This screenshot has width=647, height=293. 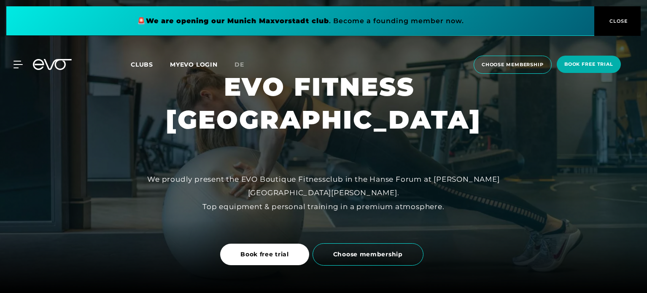 What do you see at coordinates (150, 64) in the screenshot?
I see `a: Clubs` at bounding box center [150, 64].